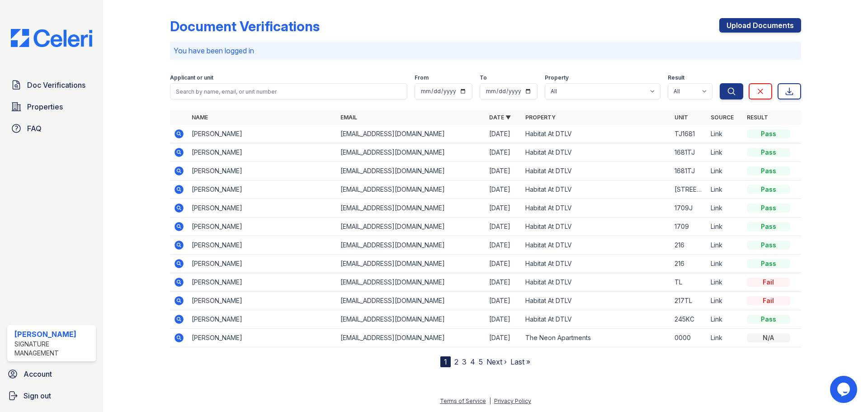  I want to click on span: FAQ, so click(35, 128).